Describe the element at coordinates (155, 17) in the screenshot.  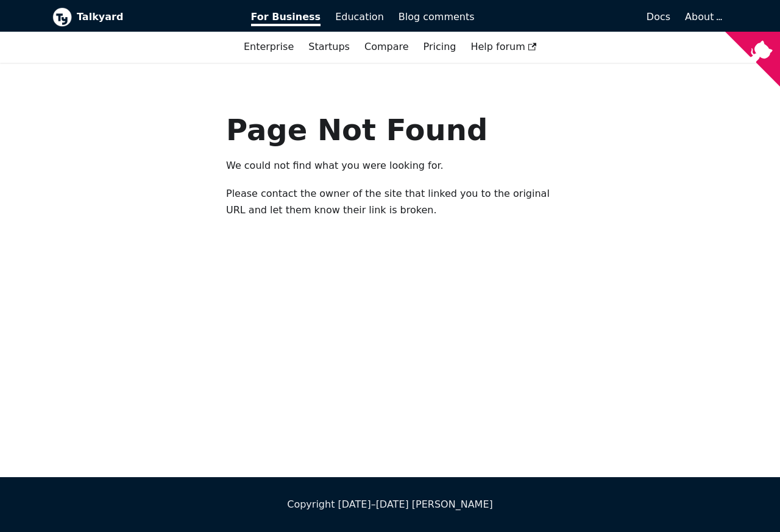
I see `b: Talkyard` at that location.